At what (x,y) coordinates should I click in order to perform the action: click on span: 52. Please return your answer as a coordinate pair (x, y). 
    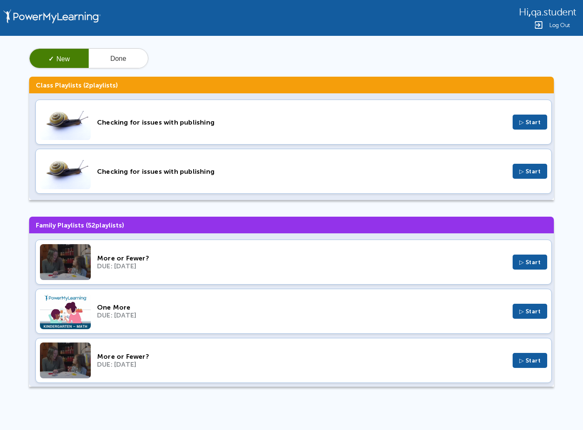
    Looking at the image, I should click on (92, 225).